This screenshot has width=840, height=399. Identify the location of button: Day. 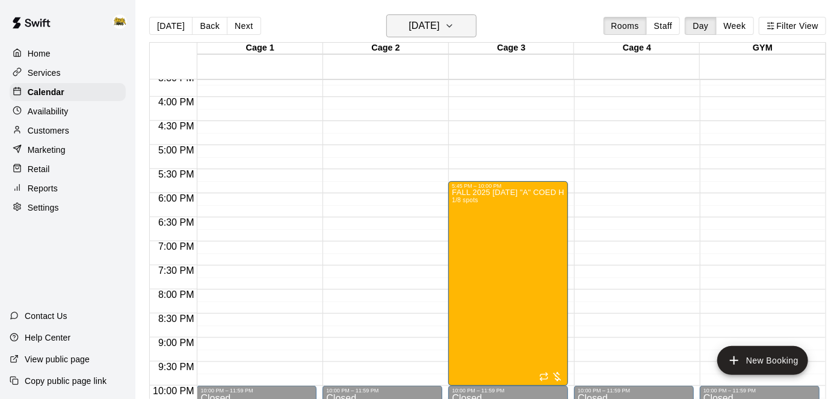
(701, 26).